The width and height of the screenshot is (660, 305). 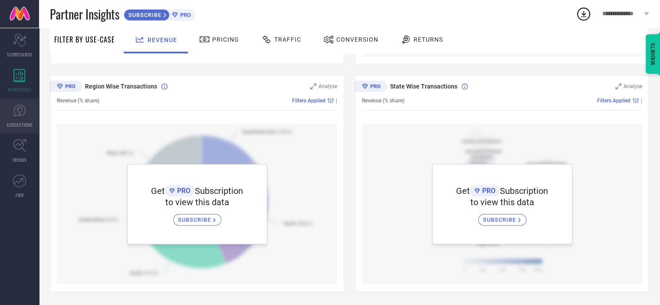 I want to click on span: Conversion, so click(x=357, y=39).